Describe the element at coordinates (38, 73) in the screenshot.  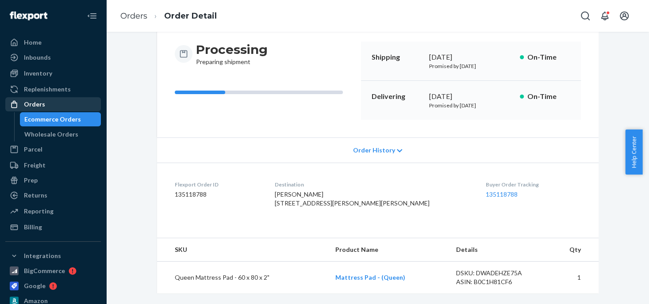
I see `div: Inventory` at that location.